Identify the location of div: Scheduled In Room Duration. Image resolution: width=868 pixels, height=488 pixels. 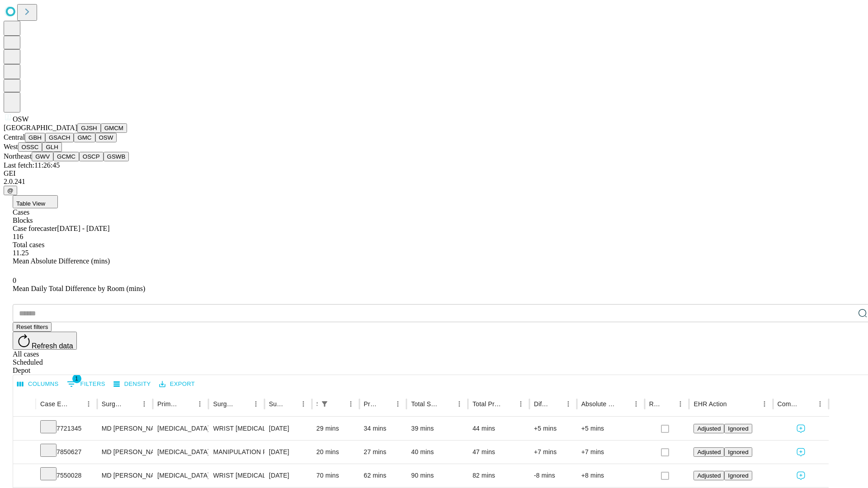
(317, 404).